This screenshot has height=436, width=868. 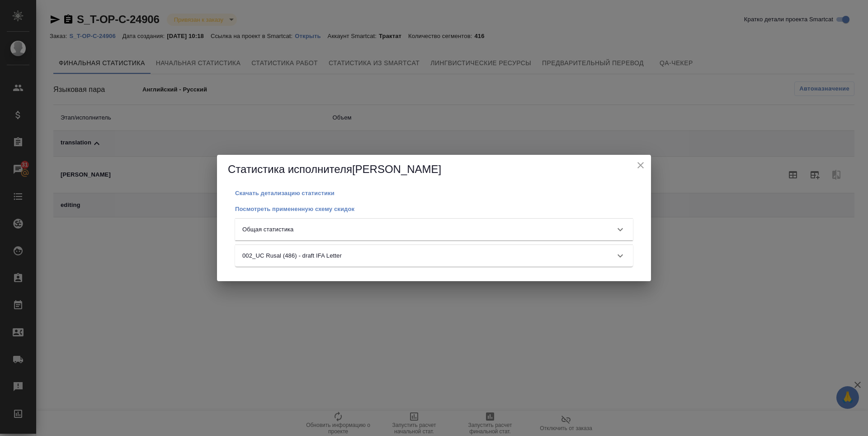 What do you see at coordinates (640, 165) in the screenshot?
I see `button: close` at bounding box center [640, 165].